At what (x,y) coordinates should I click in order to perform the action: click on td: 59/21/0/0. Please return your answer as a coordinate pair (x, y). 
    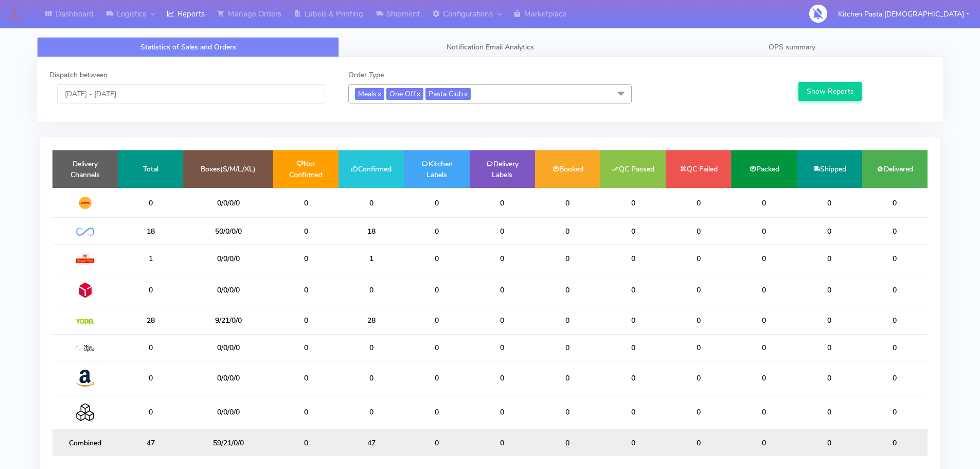
    Looking at the image, I should click on (228, 443).